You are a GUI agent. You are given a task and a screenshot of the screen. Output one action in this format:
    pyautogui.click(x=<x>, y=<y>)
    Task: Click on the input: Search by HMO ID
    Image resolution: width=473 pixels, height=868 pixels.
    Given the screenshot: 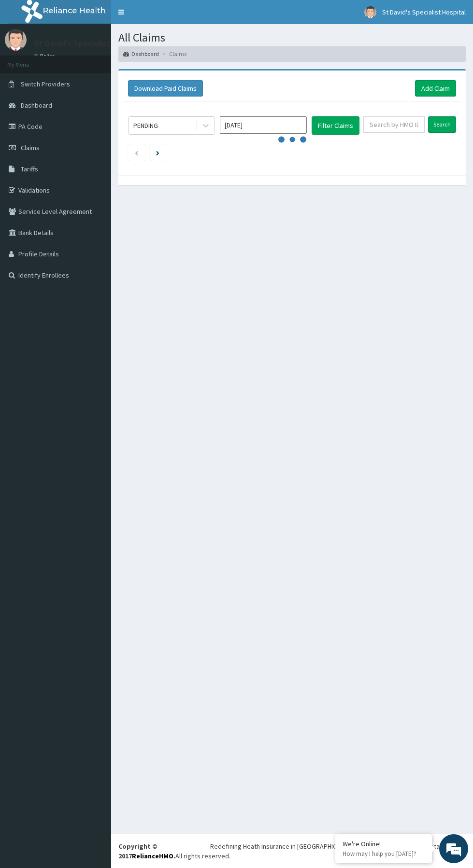 What is the action you would take?
    pyautogui.click(x=394, y=124)
    